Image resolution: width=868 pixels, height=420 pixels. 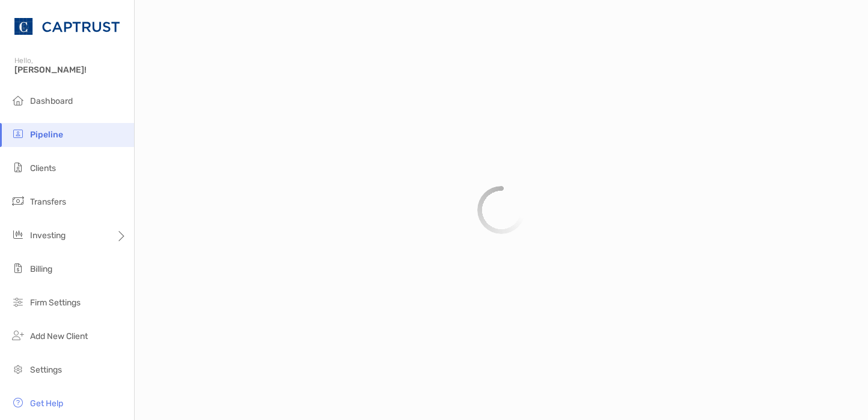 What do you see at coordinates (46, 404) in the screenshot?
I see `span: Get Help` at bounding box center [46, 404].